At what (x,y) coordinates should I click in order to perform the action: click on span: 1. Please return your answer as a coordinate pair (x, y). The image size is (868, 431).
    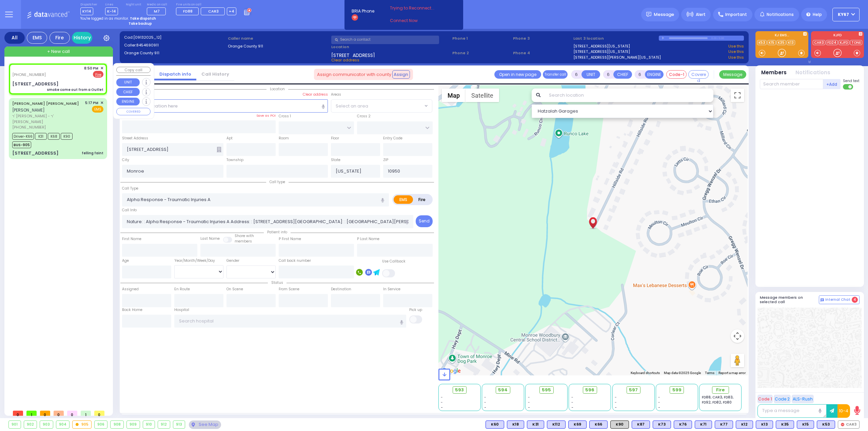
    Looking at the image, I should click on (86, 413).